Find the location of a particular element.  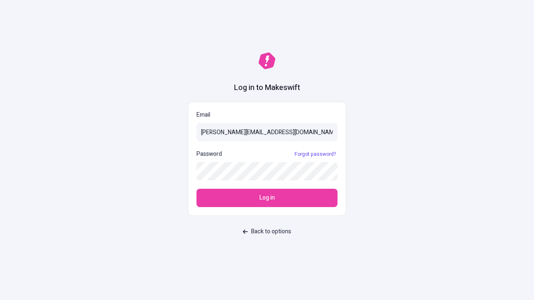

p: Password is located at coordinates (209, 154).